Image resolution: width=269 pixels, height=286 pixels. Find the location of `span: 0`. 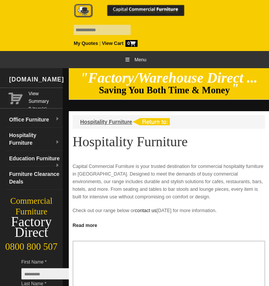

span: 0 is located at coordinates (132, 43).